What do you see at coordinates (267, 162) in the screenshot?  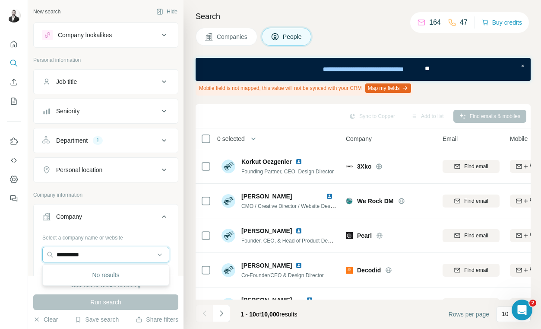 I see `span: Korkut Oezgenler` at bounding box center [267, 162].